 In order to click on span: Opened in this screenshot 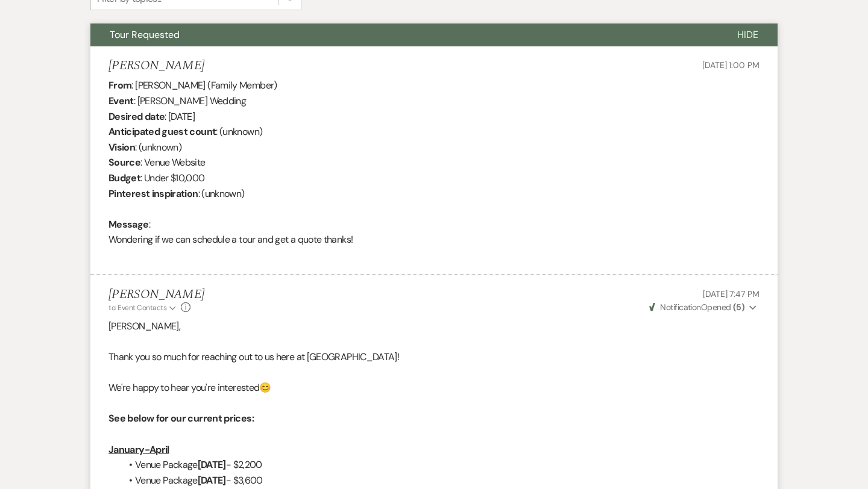, I will do `click(697, 307)`.